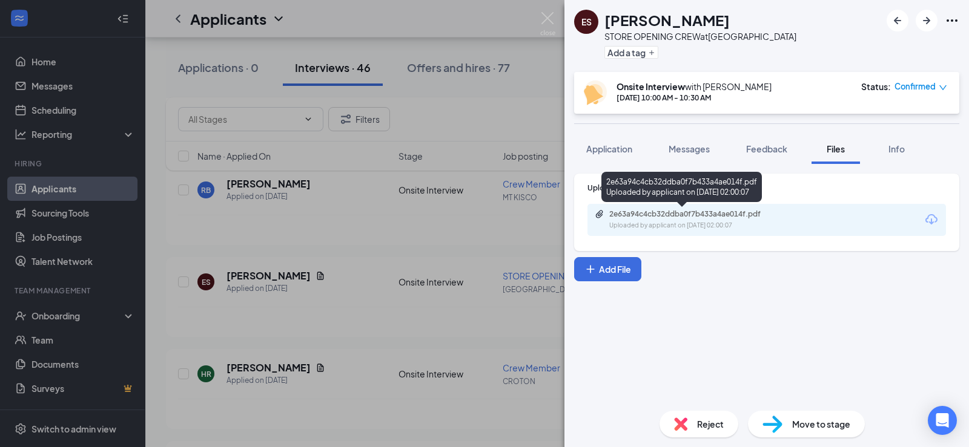  What do you see at coordinates (650, 87) in the screenshot?
I see `b: Onsite Interview` at bounding box center [650, 87].